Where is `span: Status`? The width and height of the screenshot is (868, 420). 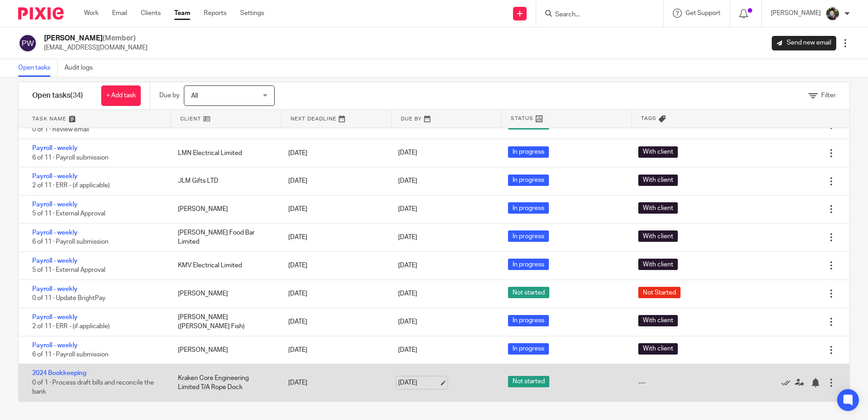 span: Status is located at coordinates (522, 118).